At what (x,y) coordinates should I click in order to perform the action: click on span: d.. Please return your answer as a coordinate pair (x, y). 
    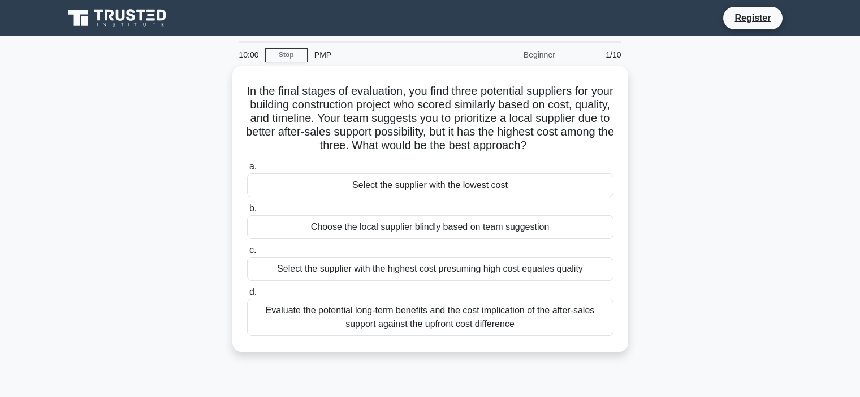
    Looking at the image, I should click on (253, 292).